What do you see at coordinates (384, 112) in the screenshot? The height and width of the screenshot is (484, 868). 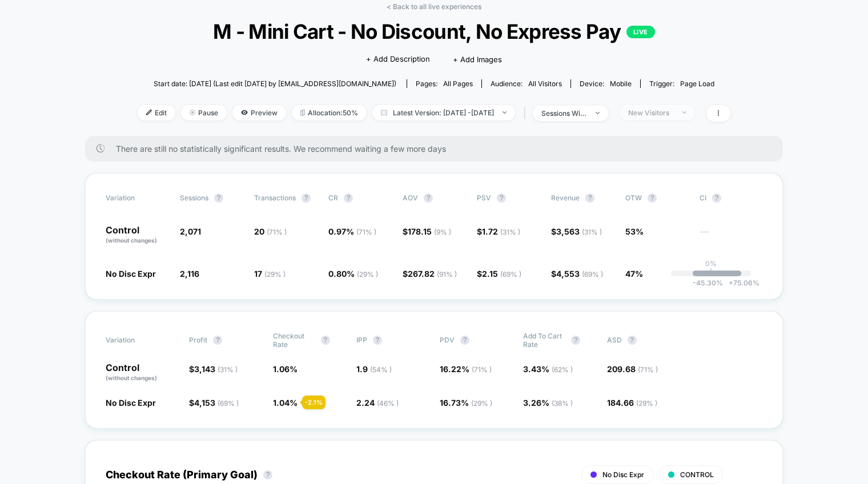 I see `img: calendar` at bounding box center [384, 112].